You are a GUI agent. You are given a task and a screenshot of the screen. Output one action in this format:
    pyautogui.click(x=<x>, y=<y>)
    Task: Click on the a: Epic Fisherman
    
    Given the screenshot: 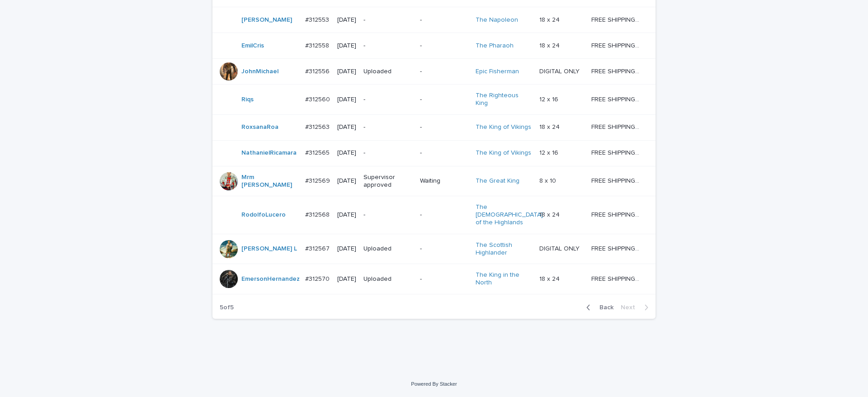 What is the action you would take?
    pyautogui.click(x=497, y=71)
    